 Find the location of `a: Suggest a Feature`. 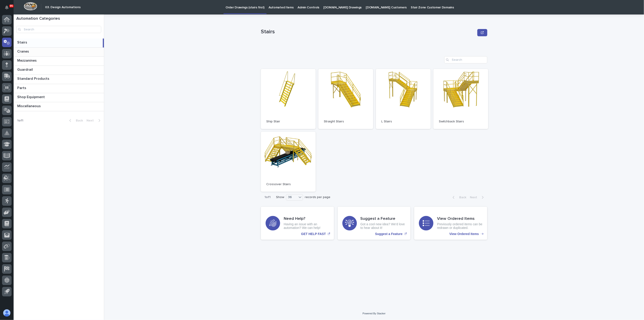

a: Suggest a Feature is located at coordinates (374, 223).